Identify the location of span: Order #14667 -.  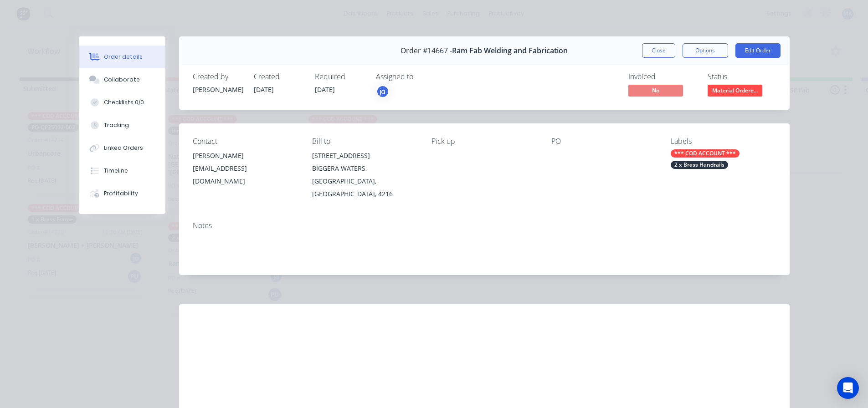
(426, 51).